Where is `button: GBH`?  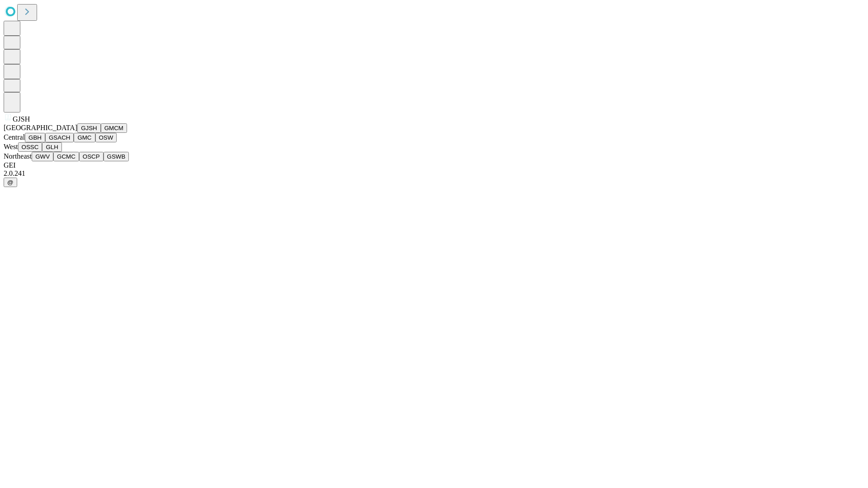
button: GBH is located at coordinates (34, 138).